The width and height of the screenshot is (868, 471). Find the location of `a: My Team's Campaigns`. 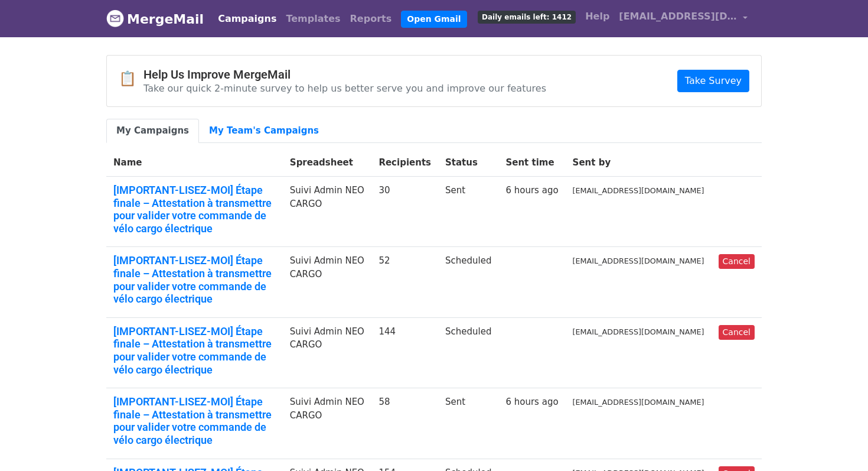

a: My Team's Campaigns is located at coordinates (264, 131).